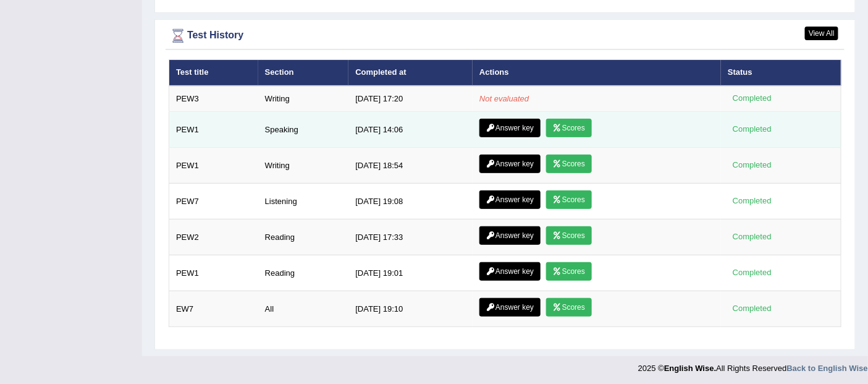 This screenshot has height=384, width=868. I want to click on th: Test title, so click(214, 73).